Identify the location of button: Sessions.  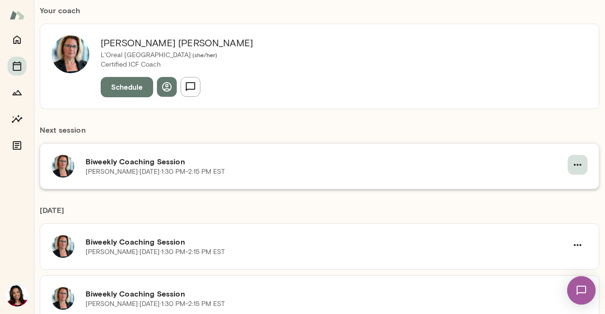
(17, 66).